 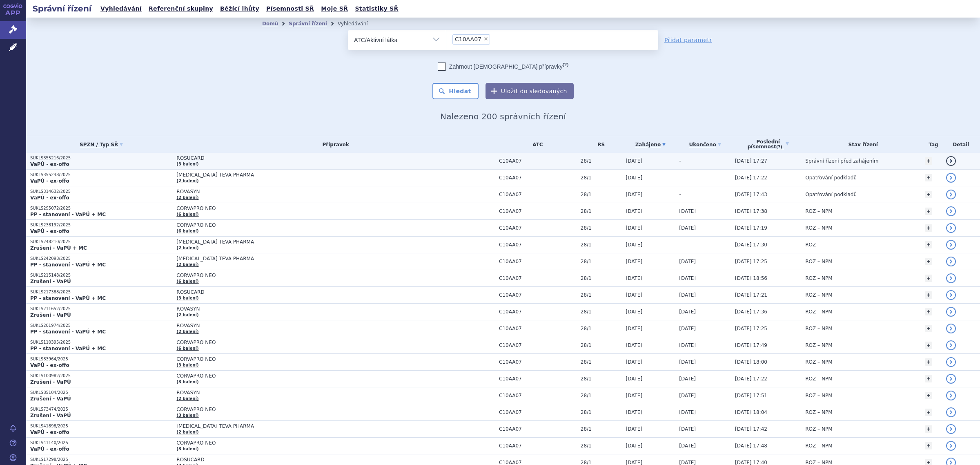 What do you see at coordinates (768, 145) in the screenshot?
I see `a: Poslednípísemnost(?)` at bounding box center [768, 145].